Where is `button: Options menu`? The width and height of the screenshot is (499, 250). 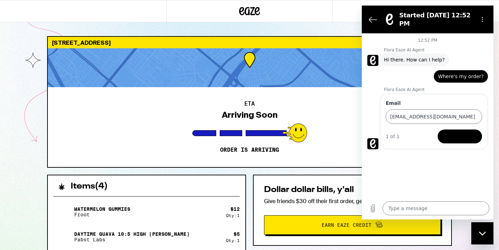
button: Options menu is located at coordinates (121, 14).